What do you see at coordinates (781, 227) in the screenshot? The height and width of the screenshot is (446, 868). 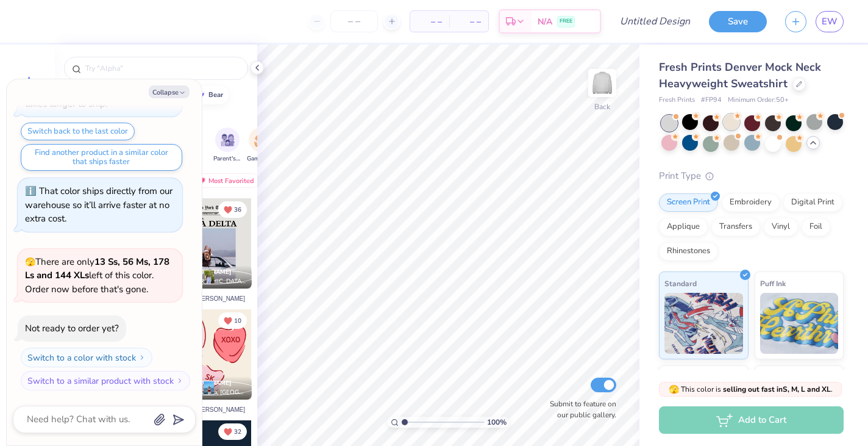 I see `div: Vinyl` at bounding box center [781, 227].